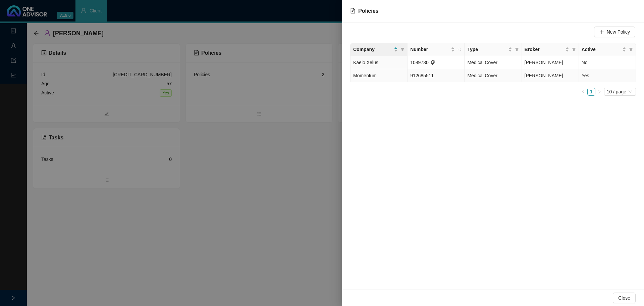 The image size is (644, 306). What do you see at coordinates (422, 76) in the screenshot?
I see `span: 912685511` at bounding box center [422, 76].